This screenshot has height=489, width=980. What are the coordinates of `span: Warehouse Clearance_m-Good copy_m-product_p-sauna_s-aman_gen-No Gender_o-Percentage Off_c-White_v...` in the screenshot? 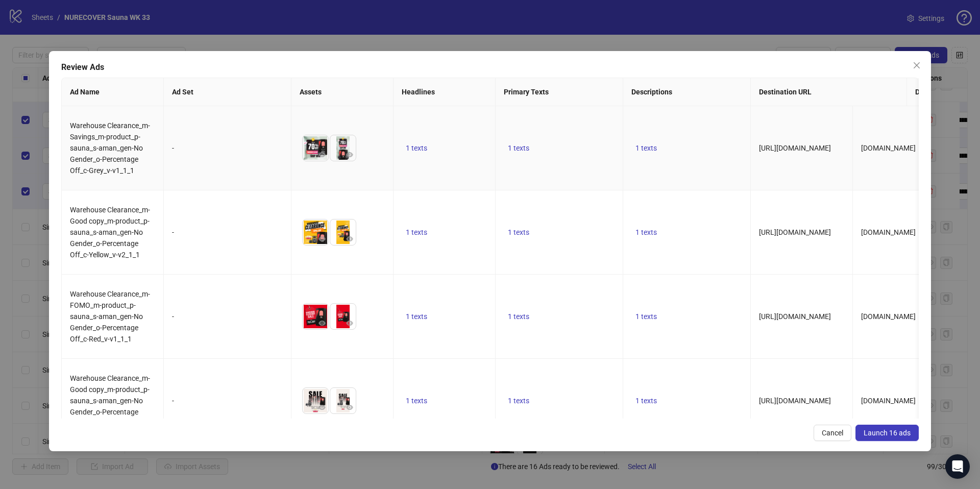 It's located at (110, 401).